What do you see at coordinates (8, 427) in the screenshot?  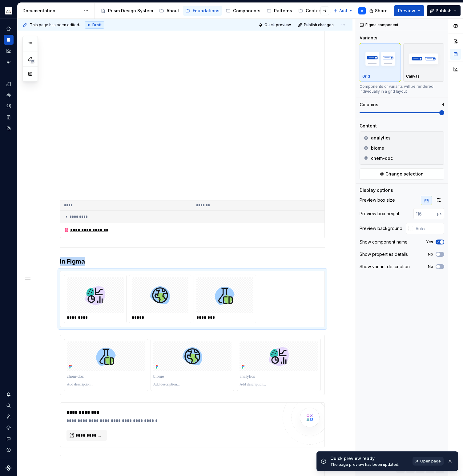 I see `a: Settings` at bounding box center [8, 427].